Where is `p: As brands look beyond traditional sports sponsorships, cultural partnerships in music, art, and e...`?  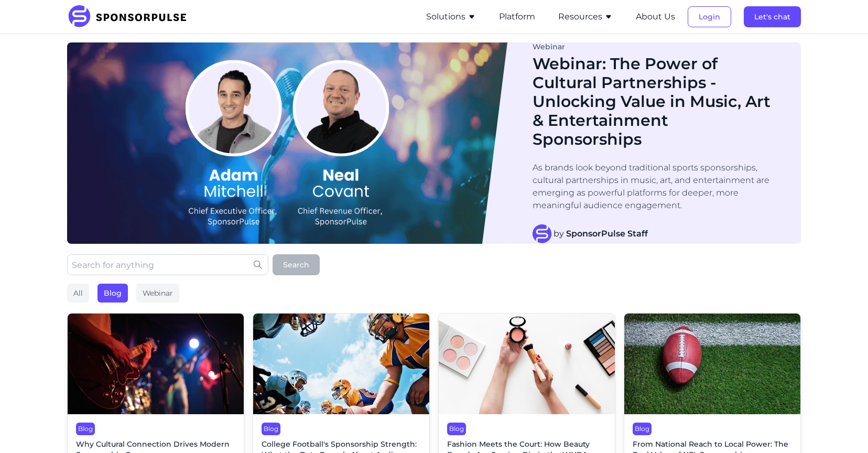 p: As brands look beyond traditional sports sponsorships, cultural partnerships in music, art, and e... is located at coordinates (656, 186).